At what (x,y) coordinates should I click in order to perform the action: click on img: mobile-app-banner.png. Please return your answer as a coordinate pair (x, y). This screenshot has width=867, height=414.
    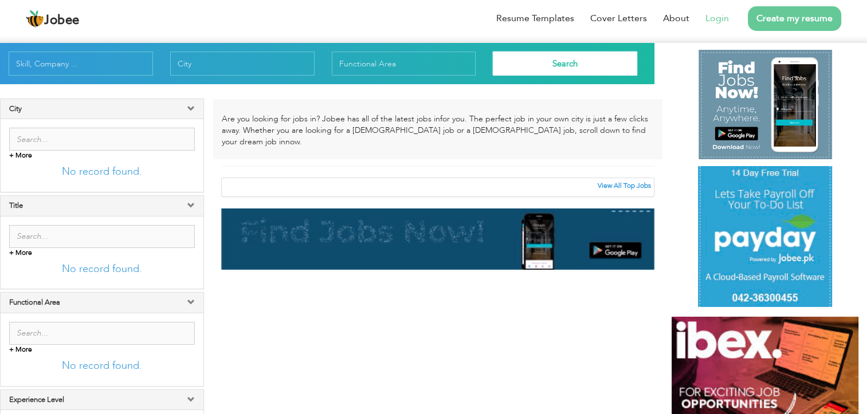
    Looking at the image, I should click on (765, 104).